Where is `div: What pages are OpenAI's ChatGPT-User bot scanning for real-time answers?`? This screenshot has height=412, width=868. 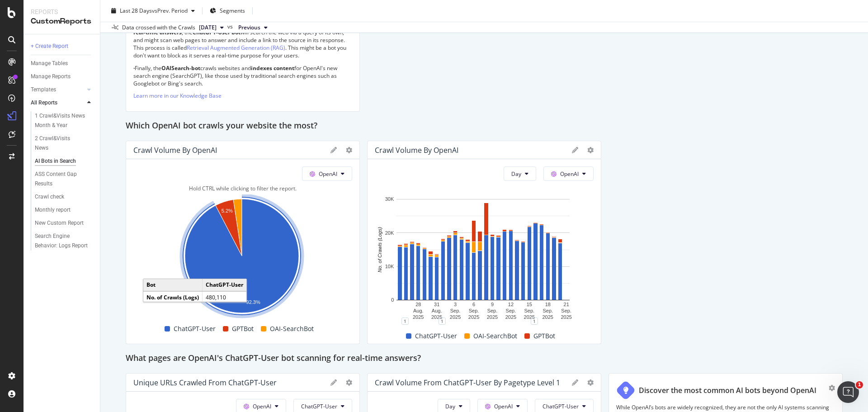
div: What pages are OpenAI's ChatGPT-User bot scanning for real-time answers? is located at coordinates (484, 358).